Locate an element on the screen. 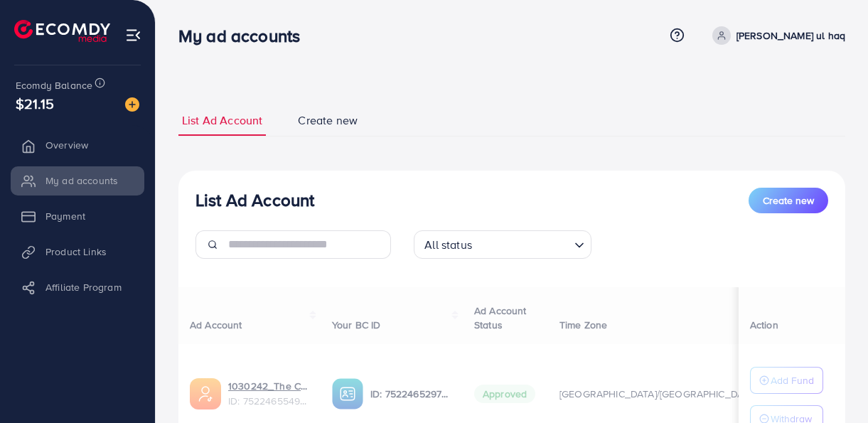  input: Search for option is located at coordinates (522, 243).